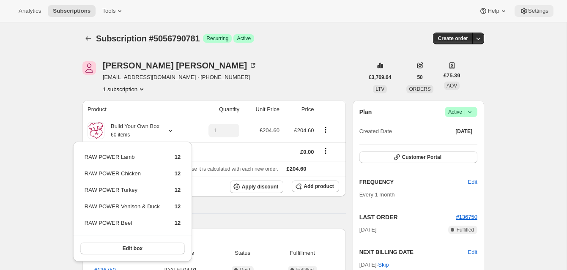 This screenshot has height=270, width=567. I want to click on span: Fulfillment, so click(302, 253).